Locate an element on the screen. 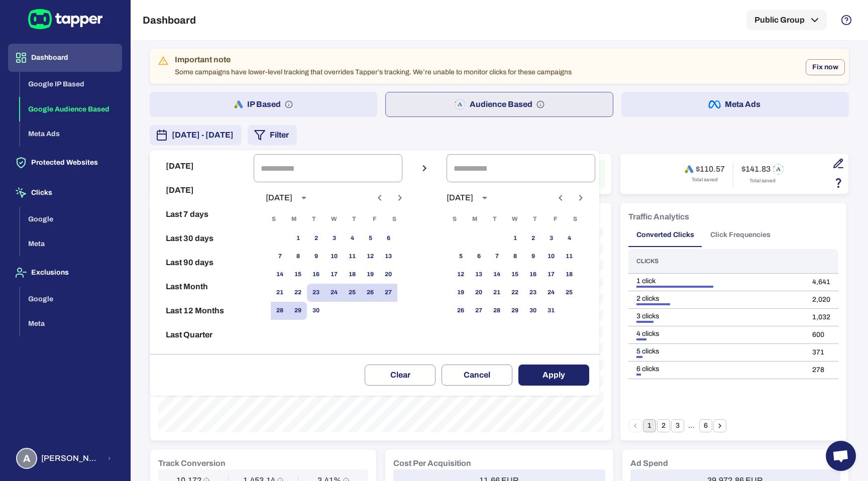 The height and width of the screenshot is (481, 868). button: Last Quarter is located at coordinates (201, 335).